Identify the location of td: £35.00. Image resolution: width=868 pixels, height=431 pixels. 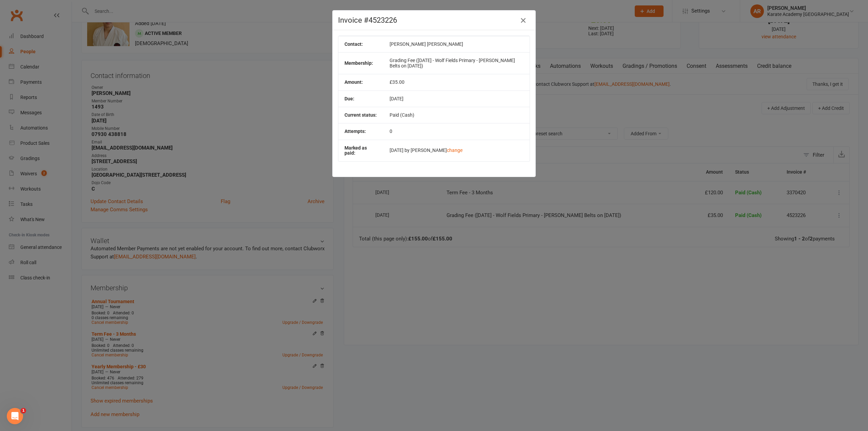
(456, 82).